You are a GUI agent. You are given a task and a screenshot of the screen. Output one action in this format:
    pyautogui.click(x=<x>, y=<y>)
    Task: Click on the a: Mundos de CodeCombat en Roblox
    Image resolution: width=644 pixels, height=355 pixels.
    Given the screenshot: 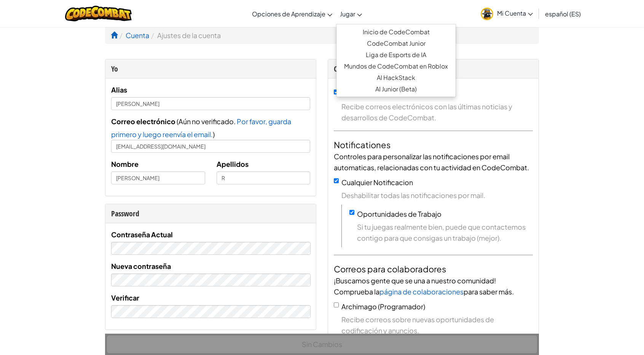 What is the action you would take?
    pyautogui.click(x=396, y=66)
    